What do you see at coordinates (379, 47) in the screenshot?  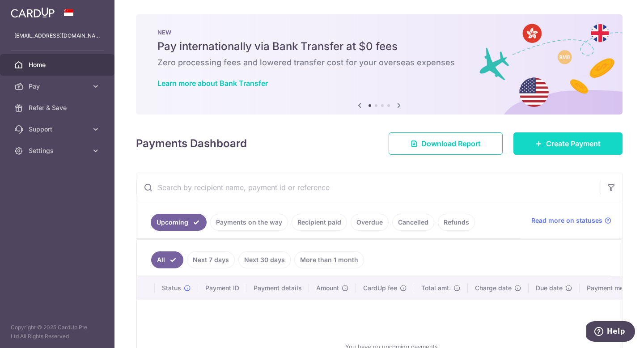 I see `h5: Pay internationally via Bank Transfer at $0 fees` at bounding box center [379, 47].